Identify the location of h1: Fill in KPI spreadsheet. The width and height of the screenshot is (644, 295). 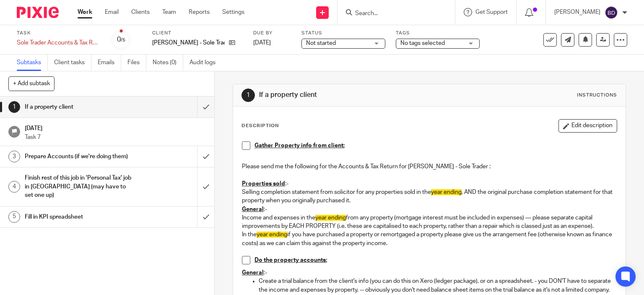
(79, 217).